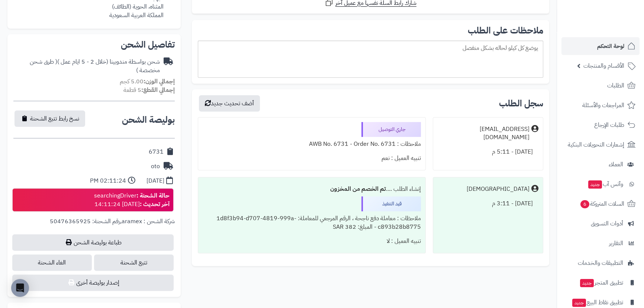 The height and width of the screenshot is (308, 644). Describe the element at coordinates (358, 189) in the screenshot. I see `b: تم الخصم من المخزون` at that location.